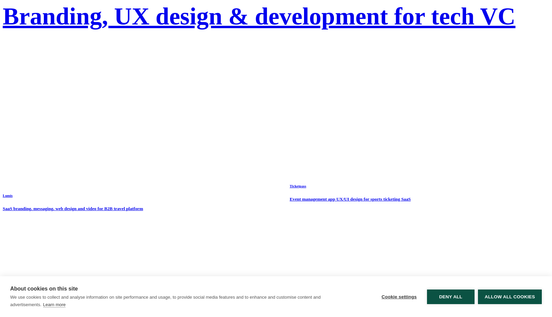 This screenshot has width=552, height=317. I want to click on a: Learn more, so click(54, 305).